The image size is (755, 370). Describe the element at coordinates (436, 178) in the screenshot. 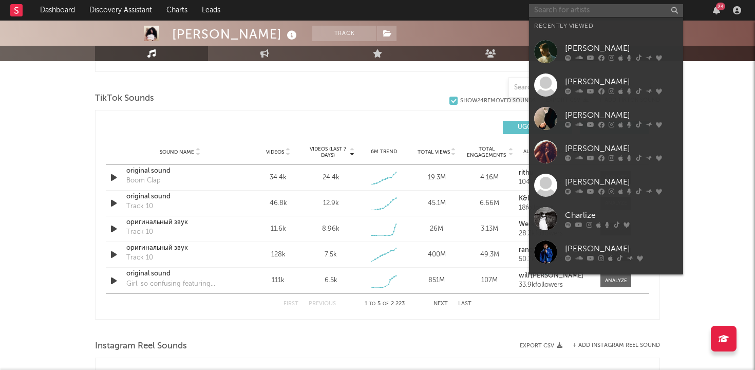

I see `div: 19.3M` at that location.